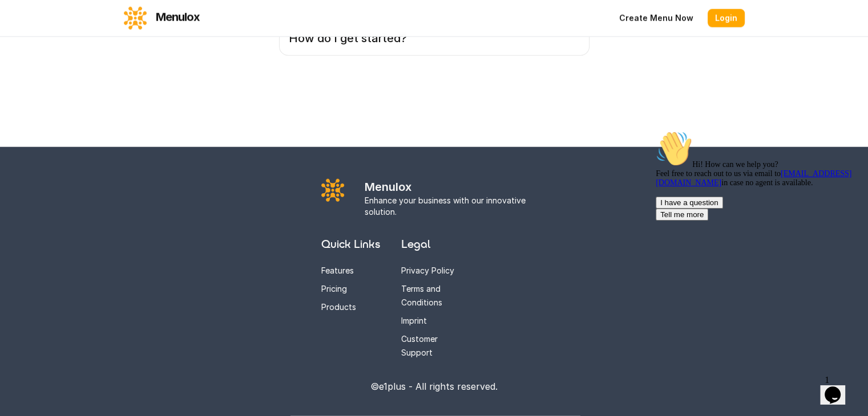 The width and height of the screenshot is (868, 416). I want to click on h2: Legal, so click(434, 244).